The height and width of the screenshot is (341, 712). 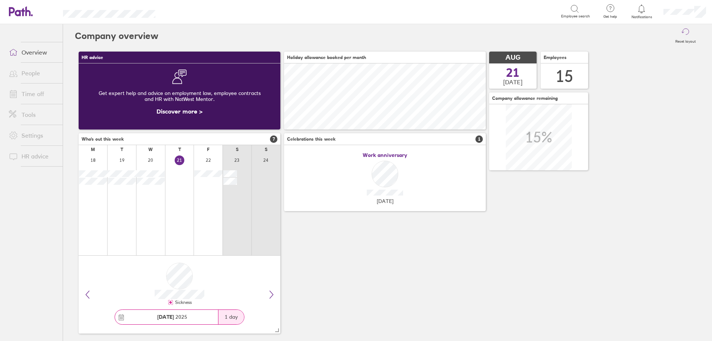 What do you see at coordinates (576, 16) in the screenshot?
I see `span: Employee search` at bounding box center [576, 16].